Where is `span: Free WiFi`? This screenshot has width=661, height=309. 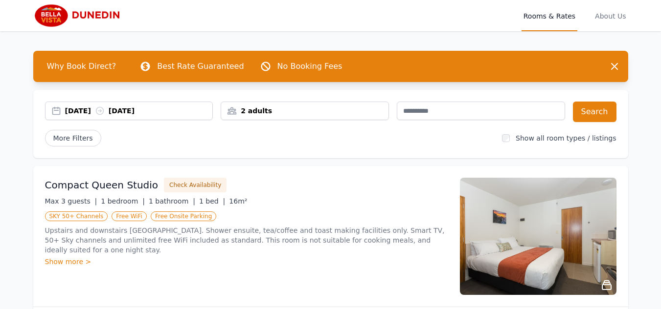
span: Free WiFi is located at coordinates (129, 217).